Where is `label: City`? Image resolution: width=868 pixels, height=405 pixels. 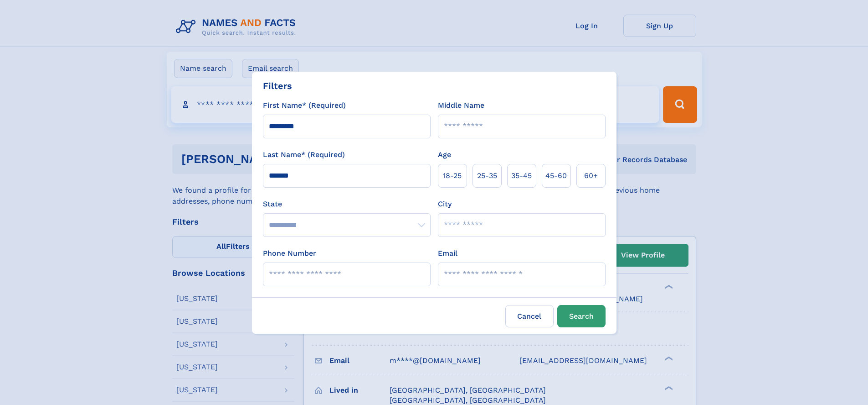
label: City is located at coordinates (445, 204).